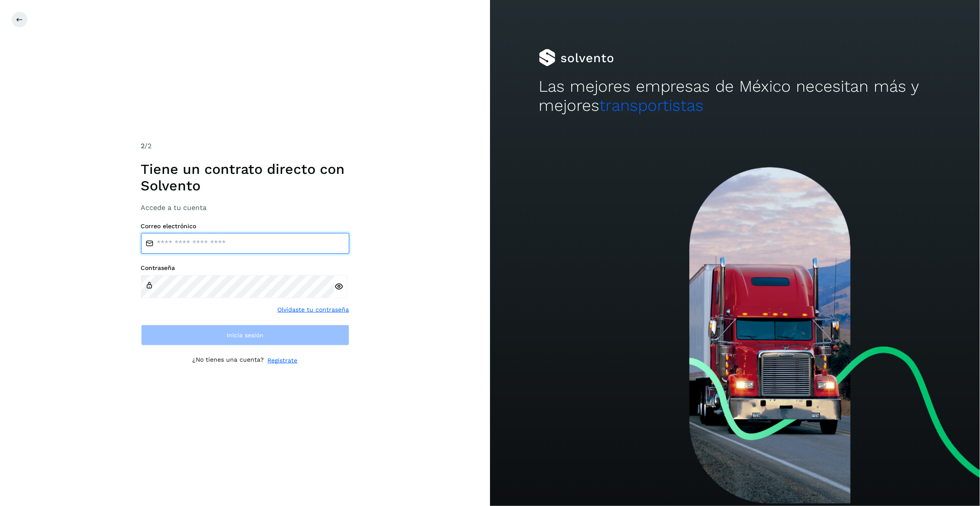  Describe the element at coordinates (735, 96) in the screenshot. I see `h2: Las mejores empresas de México necesitan más y mejores` at that location.